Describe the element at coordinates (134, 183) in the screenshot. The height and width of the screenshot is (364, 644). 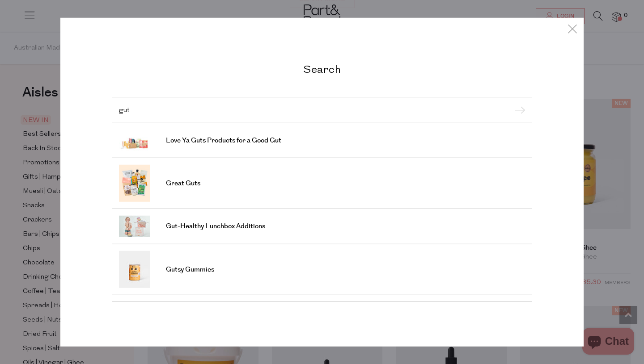
I see `img: Great Guts` at that location.